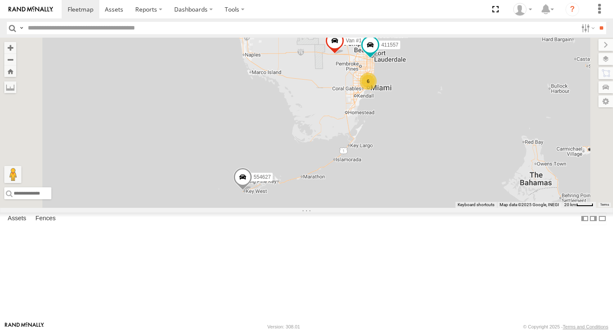  What do you see at coordinates (354, 41) in the screenshot?
I see `span: Van #1` at bounding box center [354, 41].